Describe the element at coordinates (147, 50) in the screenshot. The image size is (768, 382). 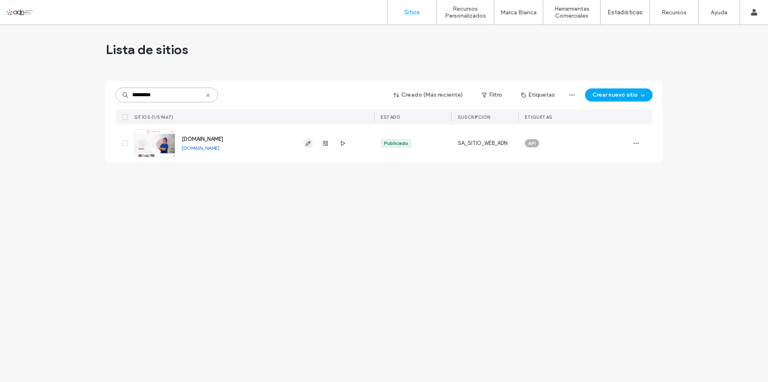
I see `span: Lista de sitios` at that location.